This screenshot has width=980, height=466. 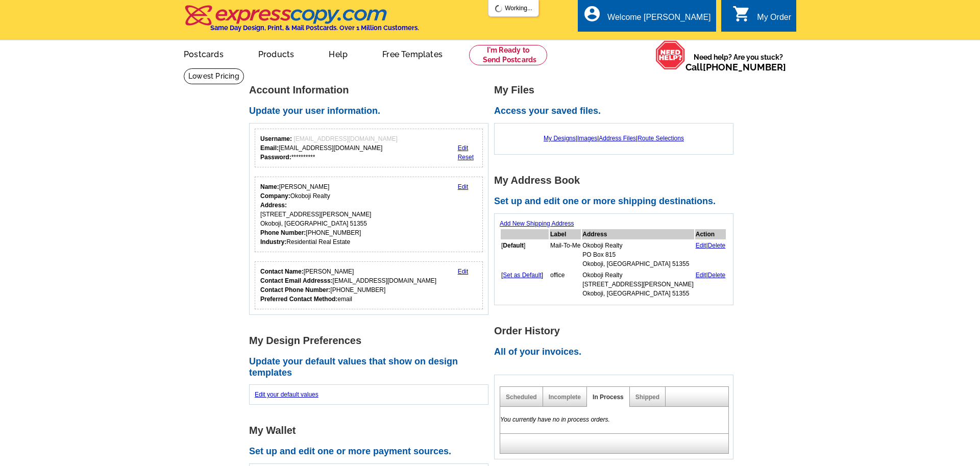 I want to click on strong: Preferred Contact Method:, so click(x=299, y=299).